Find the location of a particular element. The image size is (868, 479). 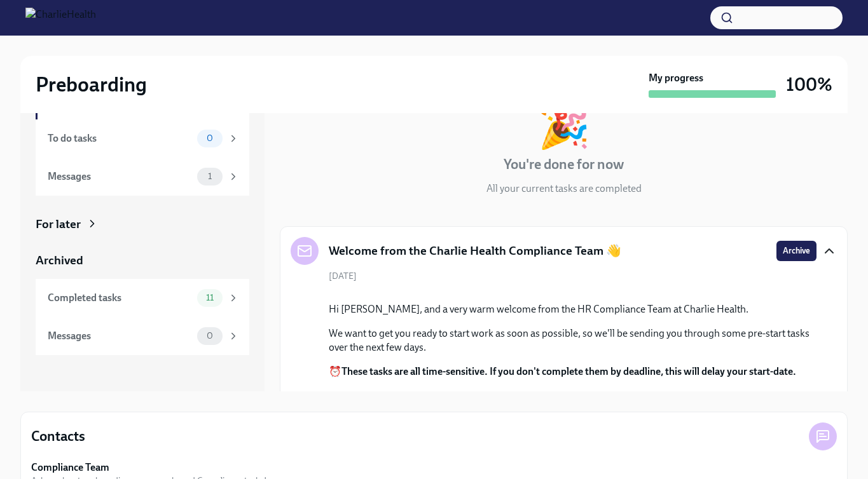

div: Completed tasks is located at coordinates (120, 298).